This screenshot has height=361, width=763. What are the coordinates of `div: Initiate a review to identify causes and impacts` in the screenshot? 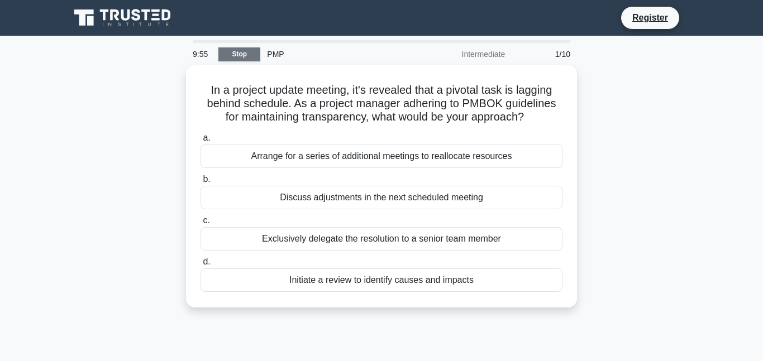 It's located at (382, 280).